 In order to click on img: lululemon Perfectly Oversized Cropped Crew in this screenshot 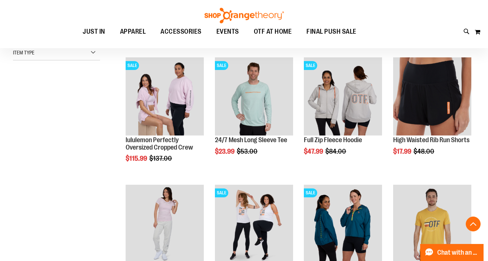, I will do `click(165, 96)`.